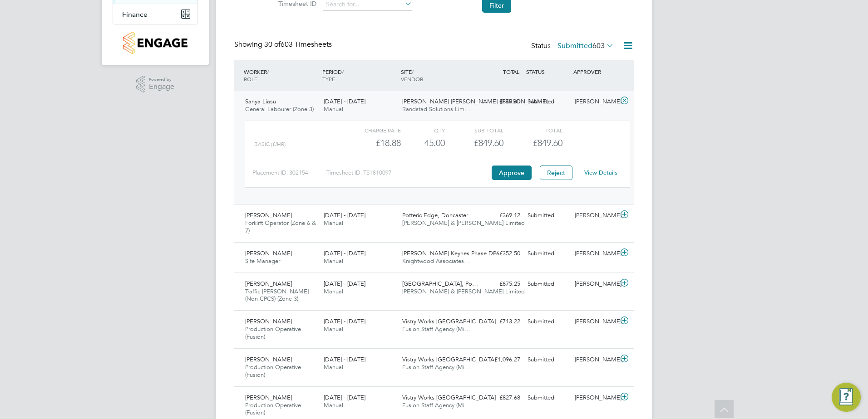  Describe the element at coordinates (329, 79) in the screenshot. I see `span: TYPE` at that location.